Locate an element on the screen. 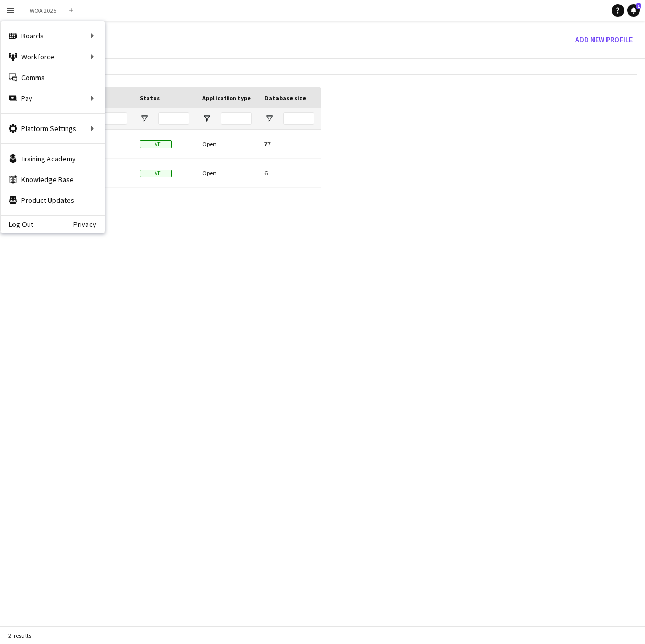 The width and height of the screenshot is (645, 644). button: WOA 2025 is located at coordinates (44, 10).